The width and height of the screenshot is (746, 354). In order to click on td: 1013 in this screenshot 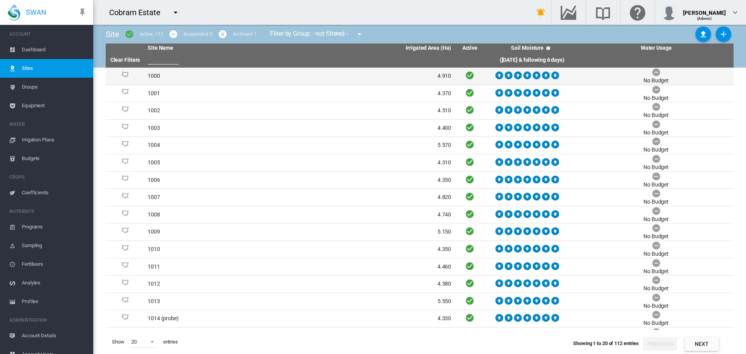, I will do `click(222, 302)`.